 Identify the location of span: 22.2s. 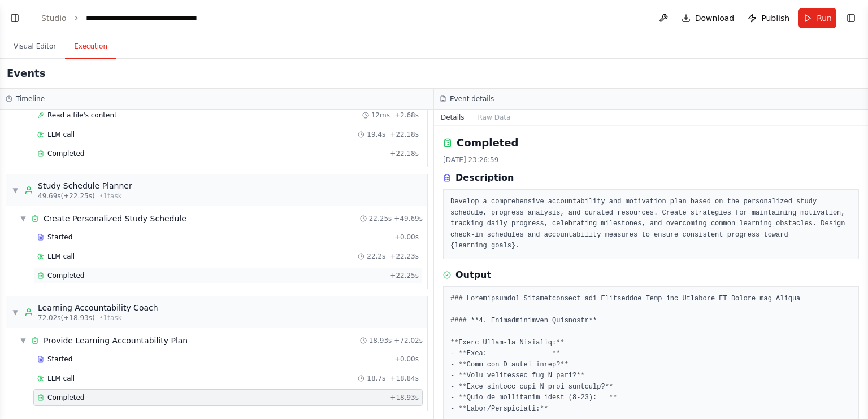
(376, 256).